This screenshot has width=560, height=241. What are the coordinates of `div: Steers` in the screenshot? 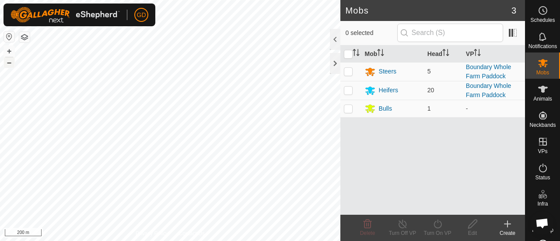 It's located at (387, 71).